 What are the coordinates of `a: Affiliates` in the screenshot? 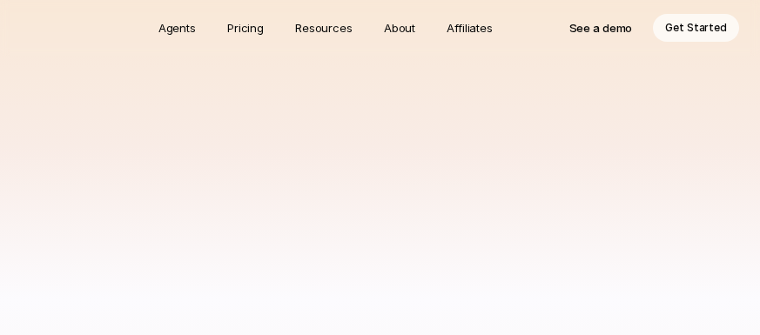 It's located at (469, 28).